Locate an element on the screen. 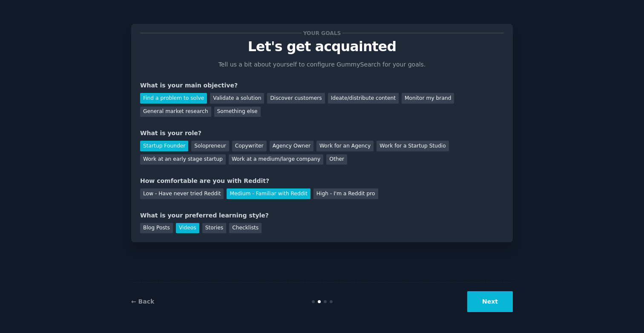 Image resolution: width=644 pixels, height=333 pixels. div: Blog Posts is located at coordinates (157, 228).